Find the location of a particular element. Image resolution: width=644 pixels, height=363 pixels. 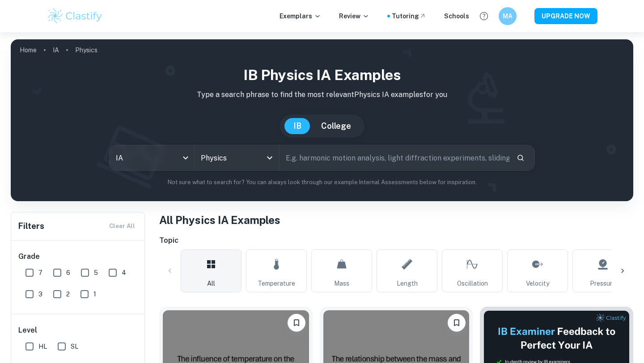

span: Mass is located at coordinates (342, 284).